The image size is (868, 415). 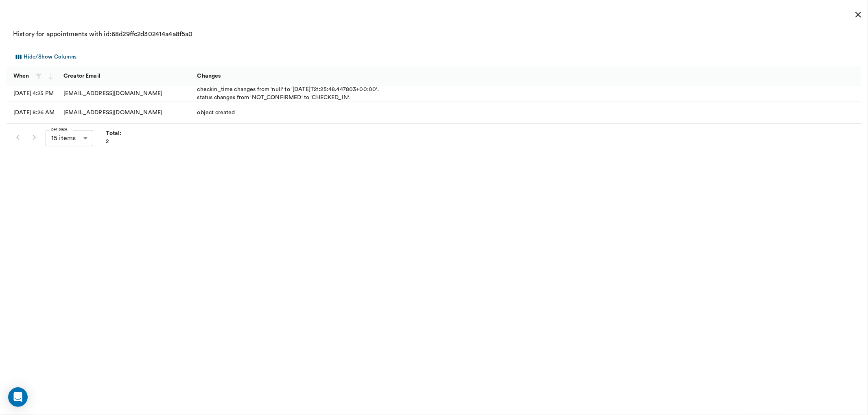 What do you see at coordinates (114, 133) in the screenshot?
I see `strong: Total:` at bounding box center [114, 133].